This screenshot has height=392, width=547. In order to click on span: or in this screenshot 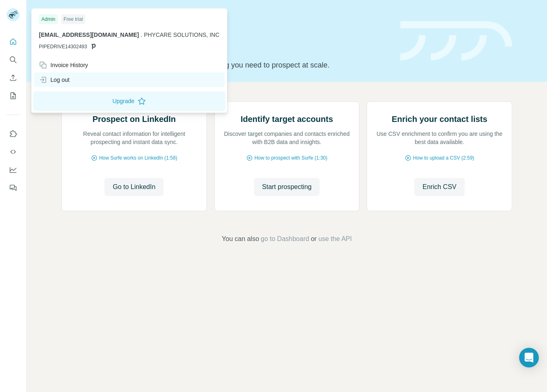, I will do `click(314, 239)`.